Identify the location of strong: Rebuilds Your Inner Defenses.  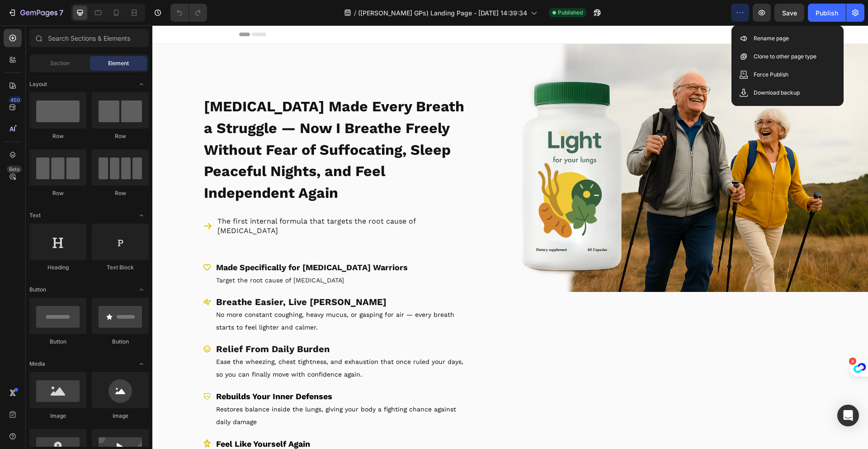
(122, 370).